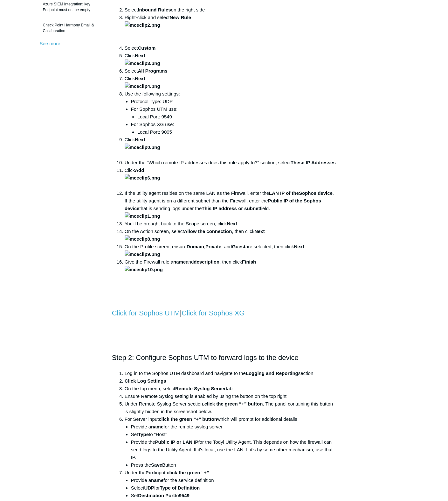 Image resolution: width=448 pixels, height=501 pixels. What do you see at coordinates (142, 239) in the screenshot?
I see `img: mceclip8.png` at bounding box center [142, 239].